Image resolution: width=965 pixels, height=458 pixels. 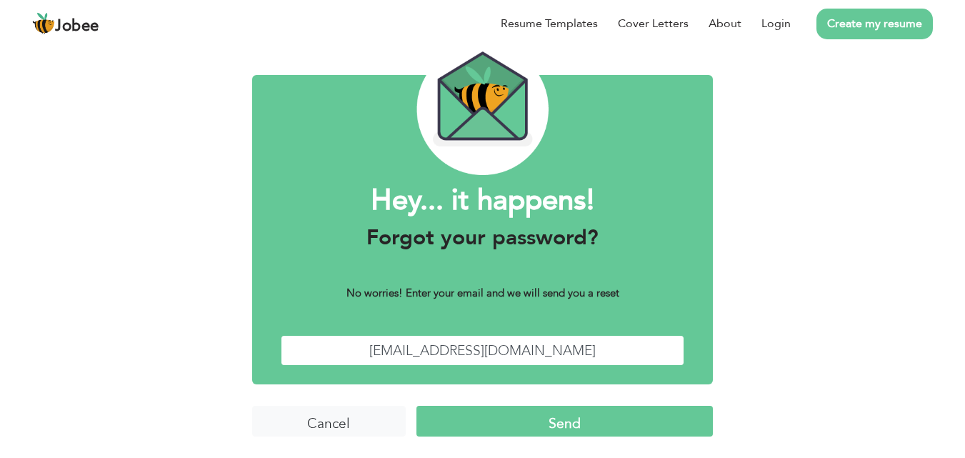 I want to click on h3: Forgot your password?, so click(x=483, y=238).